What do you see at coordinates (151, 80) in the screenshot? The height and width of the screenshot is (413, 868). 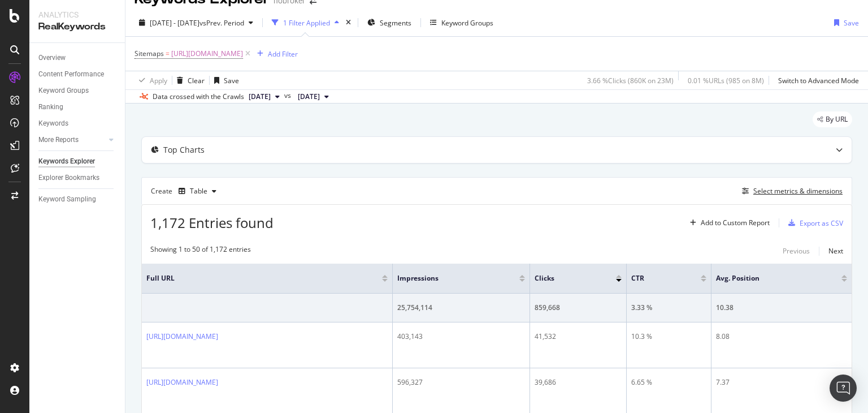 I see `button: Apply` at bounding box center [151, 80].